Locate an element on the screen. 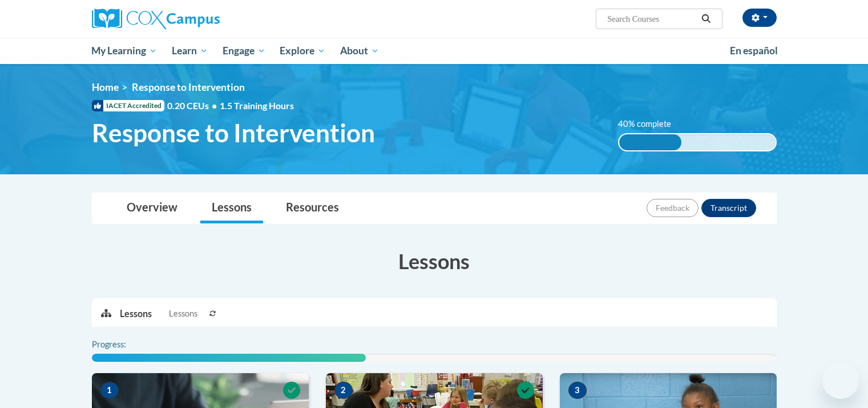 This screenshot has height=408, width=868. button: Transcript is located at coordinates (728, 208).